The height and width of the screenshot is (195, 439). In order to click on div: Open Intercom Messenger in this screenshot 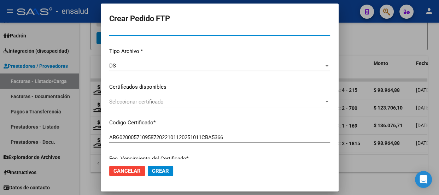, I will do `click(424, 180)`.